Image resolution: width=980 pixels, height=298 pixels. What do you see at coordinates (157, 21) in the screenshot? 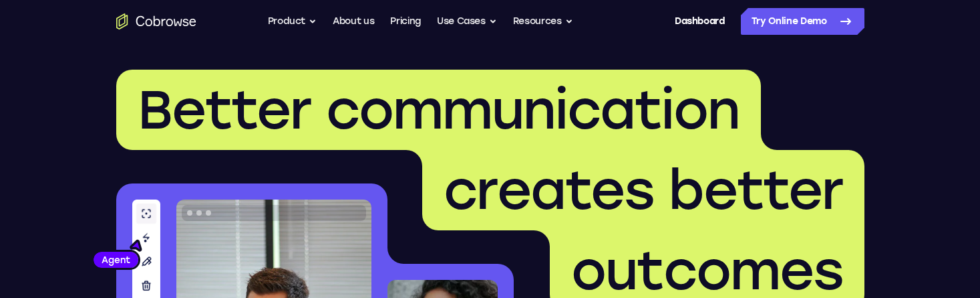
I see `a: Go to the home page` at bounding box center [157, 21].